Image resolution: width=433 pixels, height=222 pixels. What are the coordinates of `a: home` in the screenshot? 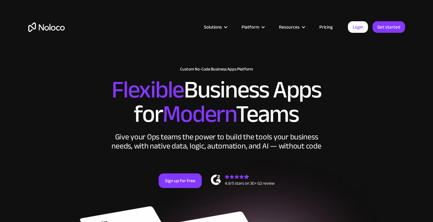 It's located at (46, 27).